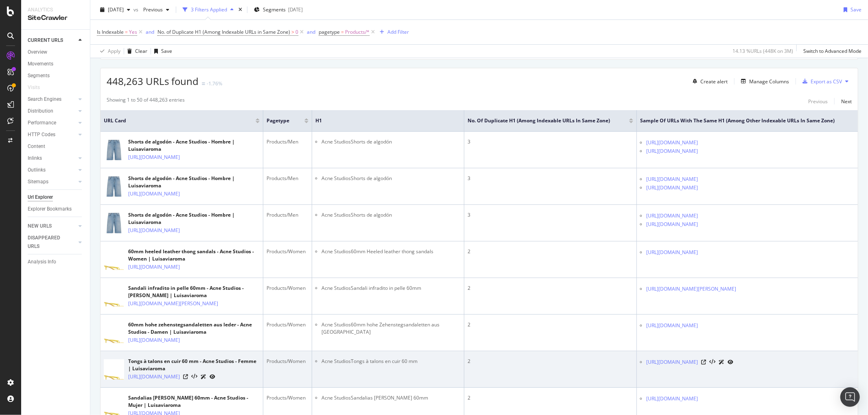  I want to click on a: Overview, so click(56, 52).